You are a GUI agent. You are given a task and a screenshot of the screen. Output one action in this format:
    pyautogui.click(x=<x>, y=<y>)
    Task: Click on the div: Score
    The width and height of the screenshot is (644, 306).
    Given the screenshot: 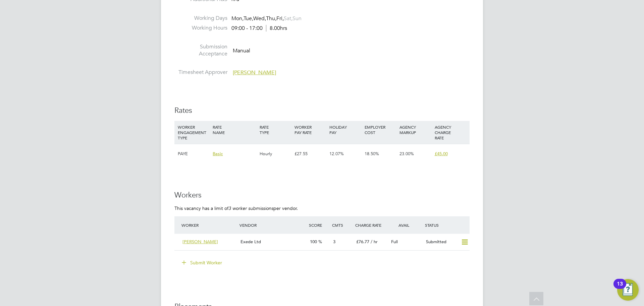 What is the action you would take?
    pyautogui.click(x=319, y=225)
    